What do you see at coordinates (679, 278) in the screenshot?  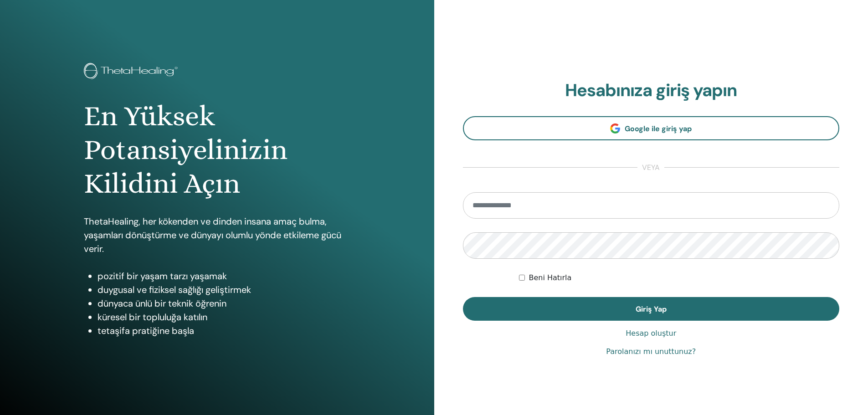 I see `div: Keep me authenticated indefinitely or until I manually logout` at bounding box center [679, 278].